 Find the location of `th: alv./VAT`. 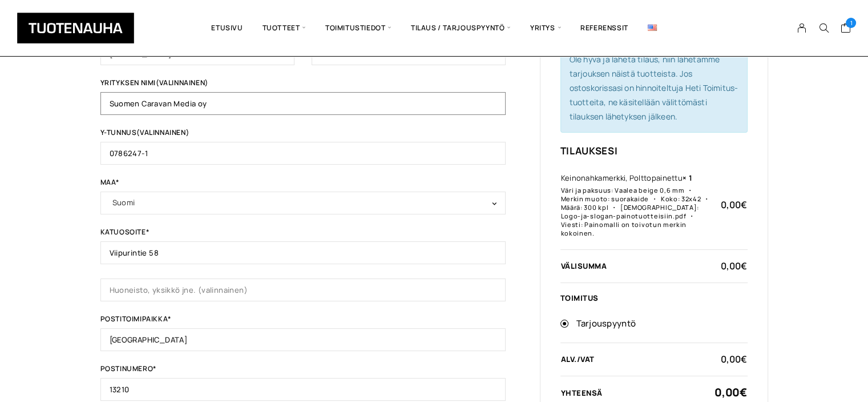

th: alv./VAT is located at coordinates (637, 359).